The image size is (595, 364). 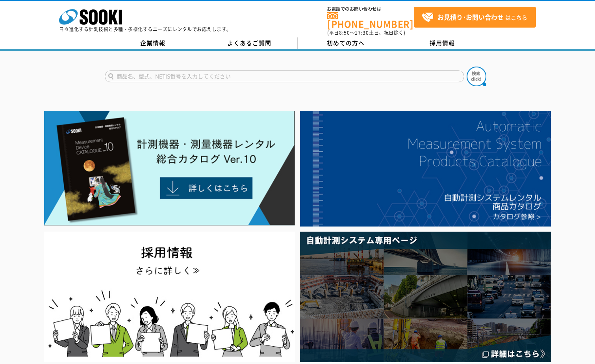 What do you see at coordinates (169, 168) in the screenshot?
I see `img: Catalog Ver10` at bounding box center [169, 168].